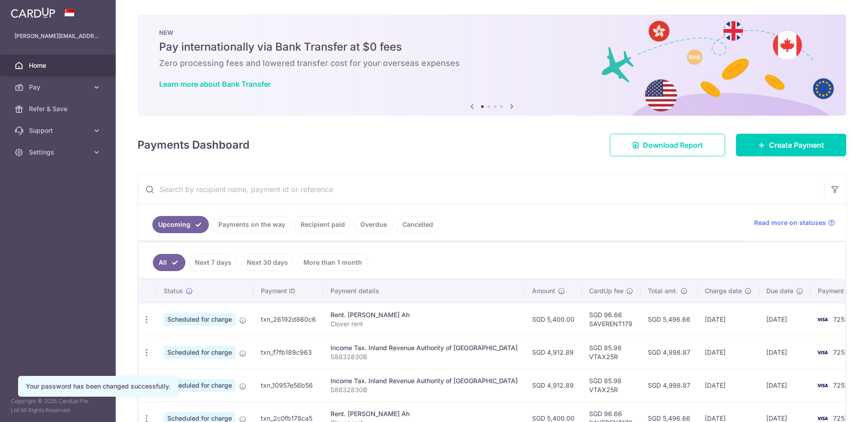 Image resolution: width=868 pixels, height=422 pixels. What do you see at coordinates (194, 145) in the screenshot?
I see `h4: Payments Dashboard` at bounding box center [194, 145].